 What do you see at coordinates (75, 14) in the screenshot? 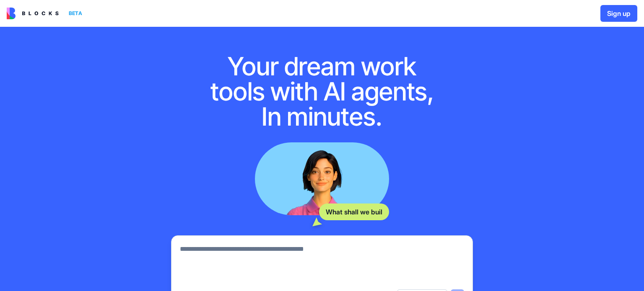
I see `div: BETA` at bounding box center [75, 14].